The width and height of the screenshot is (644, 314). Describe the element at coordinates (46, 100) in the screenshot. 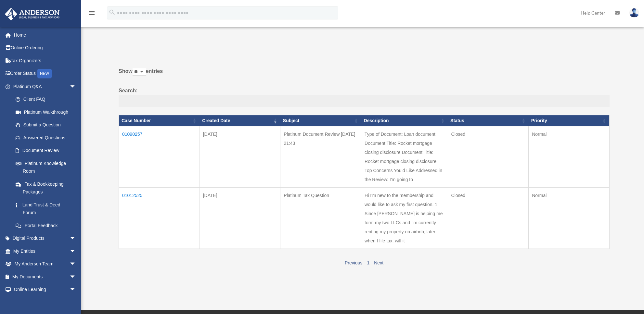

I see `a: Client FAQ` at that location.